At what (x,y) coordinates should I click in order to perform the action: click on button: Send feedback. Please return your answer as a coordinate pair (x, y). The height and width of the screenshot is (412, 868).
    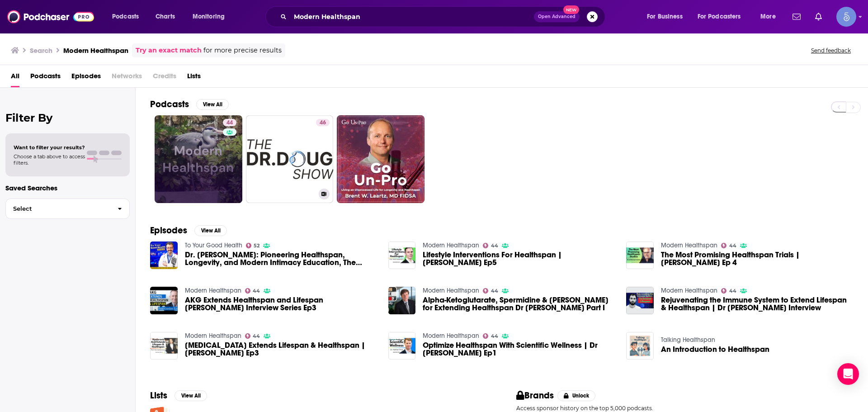
    Looking at the image, I should click on (831, 50).